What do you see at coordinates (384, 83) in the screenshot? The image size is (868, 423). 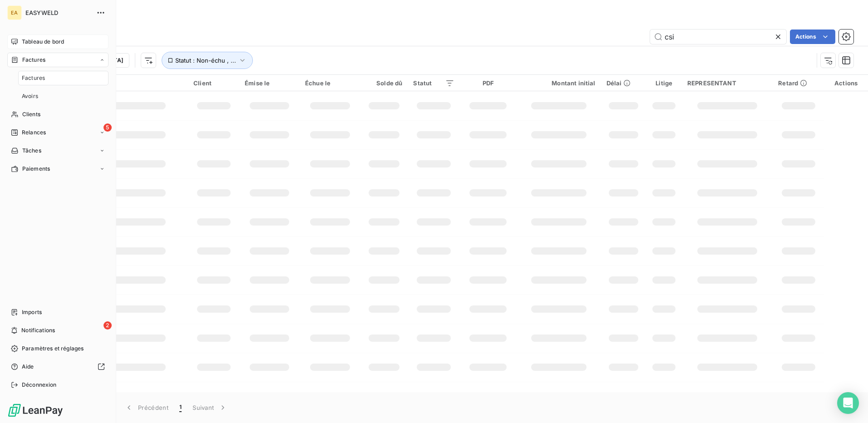 I see `div: Solde dû` at bounding box center [384, 83].